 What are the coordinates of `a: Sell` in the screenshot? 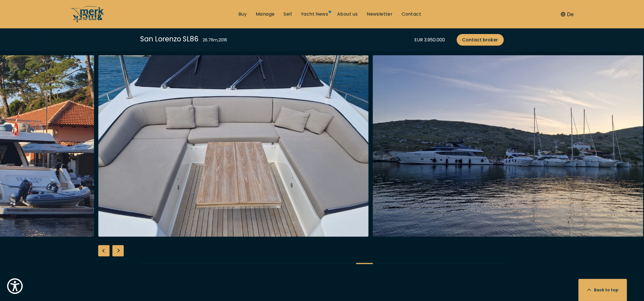 It's located at (287, 14).